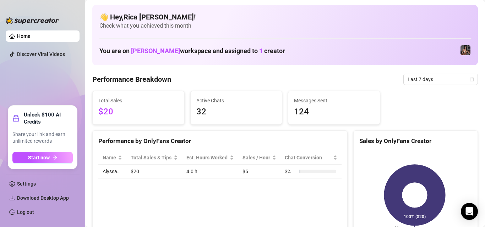 The height and width of the screenshot is (227, 485). Describe the element at coordinates (440, 79) in the screenshot. I see `span: Last 7 days` at that location.